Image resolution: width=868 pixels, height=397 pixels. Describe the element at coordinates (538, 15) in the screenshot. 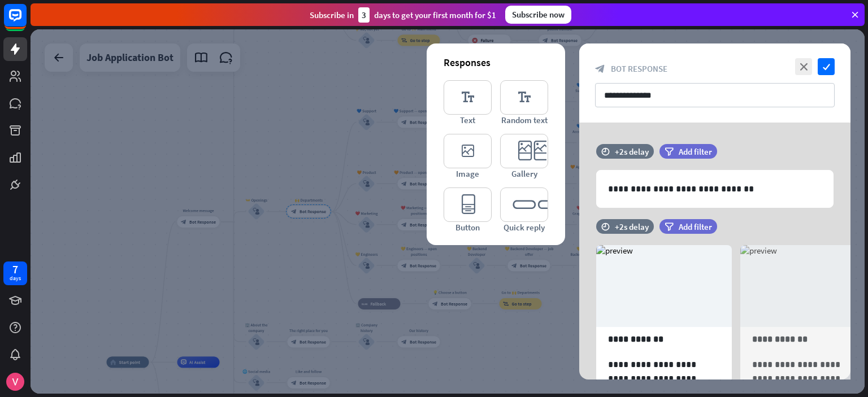

I see `div: Subscribe now` at that location.